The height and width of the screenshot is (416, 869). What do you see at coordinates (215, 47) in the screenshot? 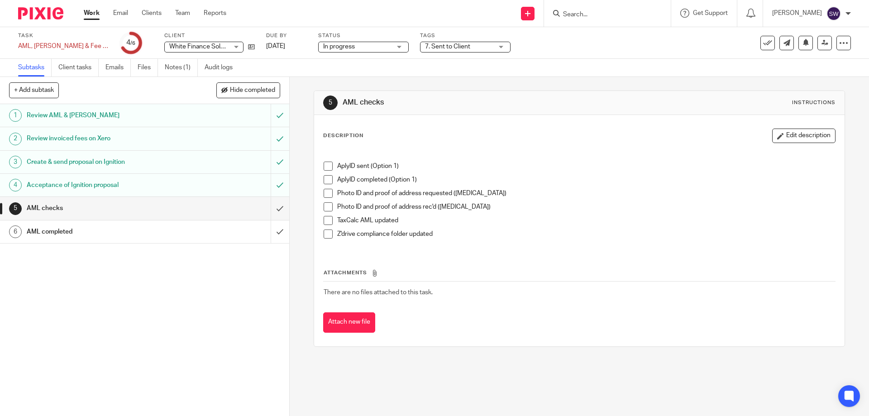
I see `span: White Finance Solutions Limited` at bounding box center [215, 47].